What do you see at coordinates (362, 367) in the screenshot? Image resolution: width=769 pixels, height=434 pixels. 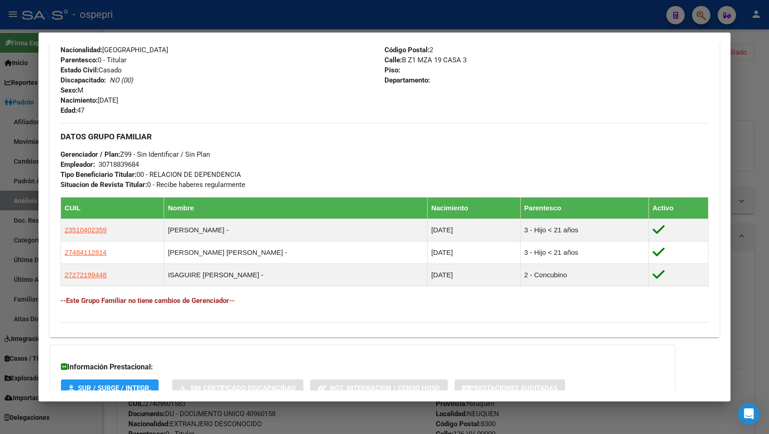 I see `h3: Información Prestacional:` at bounding box center [362, 367].